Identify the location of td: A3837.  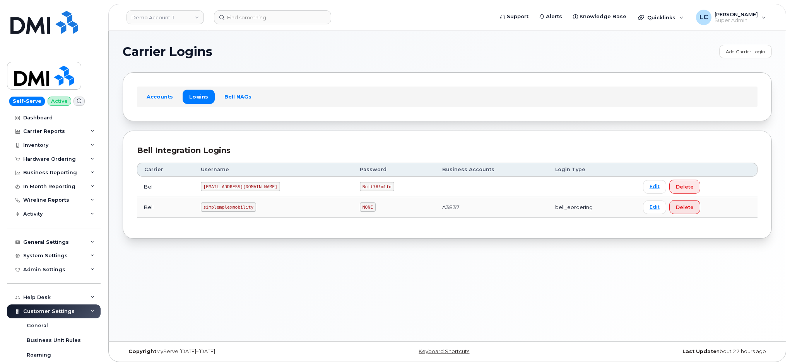
(492, 207).